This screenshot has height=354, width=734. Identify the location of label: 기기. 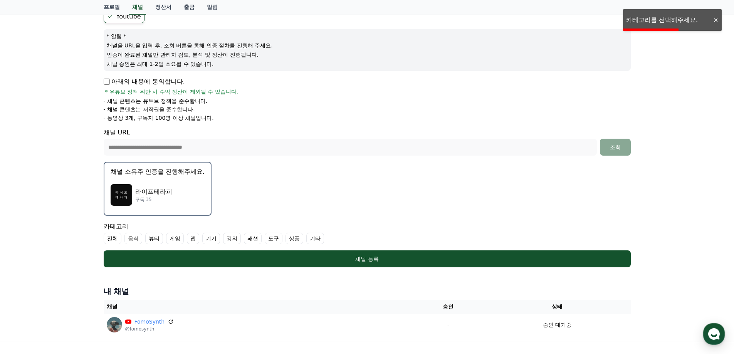
(211, 238).